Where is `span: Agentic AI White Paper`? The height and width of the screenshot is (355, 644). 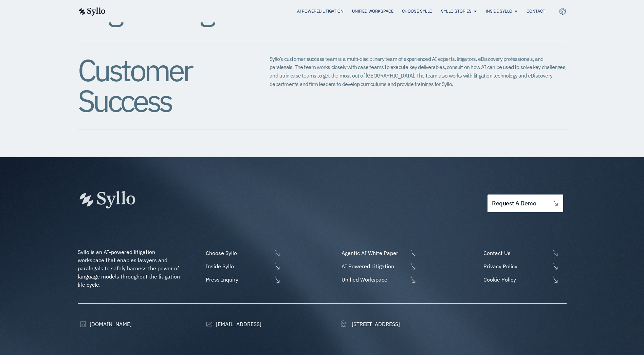 span: Agentic AI White Paper is located at coordinates (374, 253).